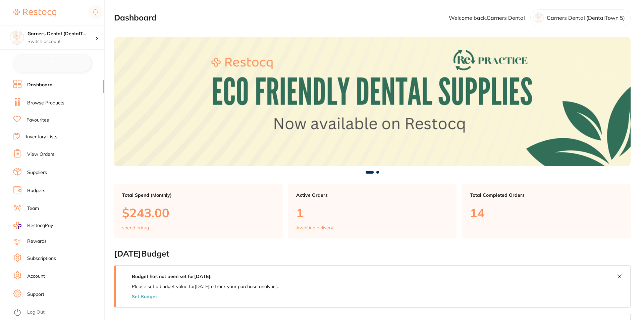 The height and width of the screenshot is (320, 644). Describe the element at coordinates (546, 212) in the screenshot. I see `a: Total Completed Orders14` at that location.